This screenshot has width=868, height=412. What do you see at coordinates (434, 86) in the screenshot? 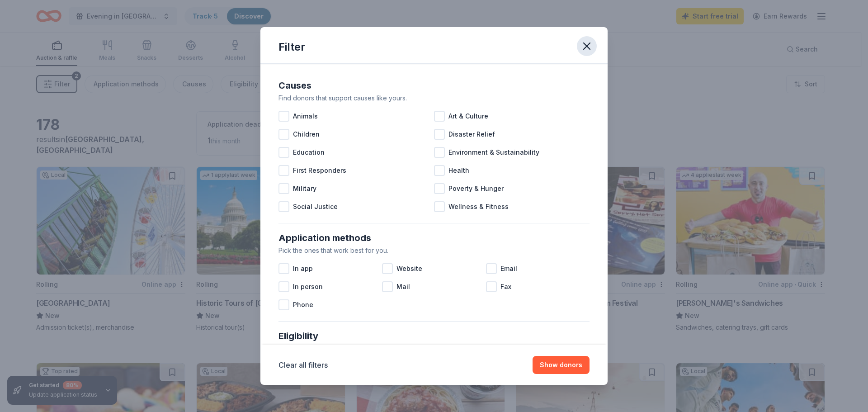
I see `div: Causes` at bounding box center [434, 86].